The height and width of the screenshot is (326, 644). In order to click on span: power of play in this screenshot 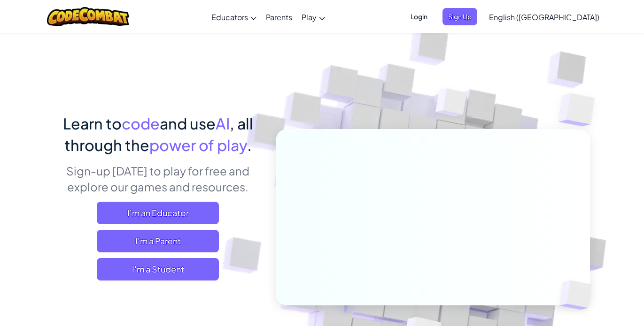, I will do `click(198, 145)`.